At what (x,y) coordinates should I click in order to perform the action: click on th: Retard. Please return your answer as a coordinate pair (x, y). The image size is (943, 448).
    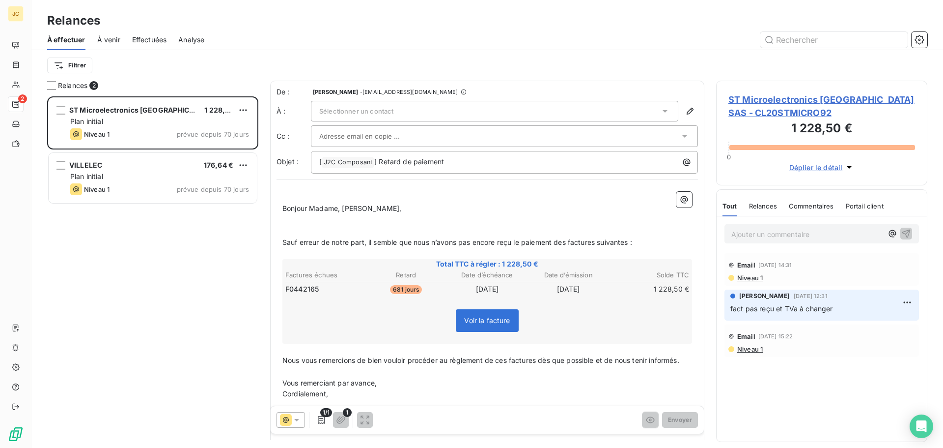
    Looking at the image, I should click on (406, 275).